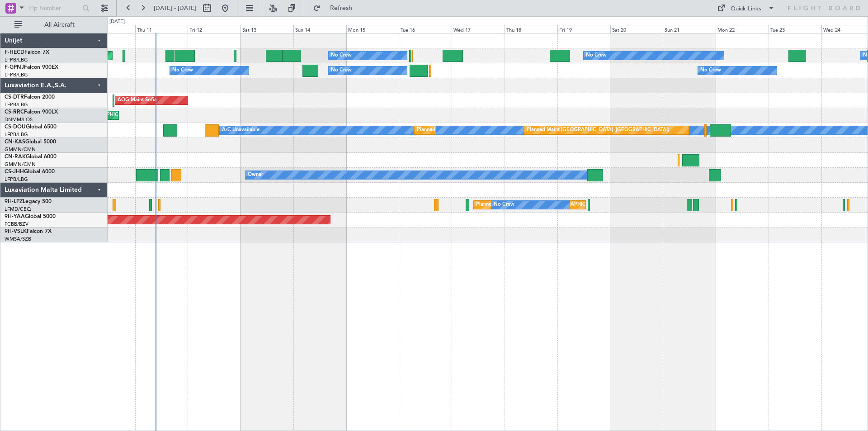  Describe the element at coordinates (28, 202) in the screenshot. I see `a: 9H-LPZLegacy 500` at that location.